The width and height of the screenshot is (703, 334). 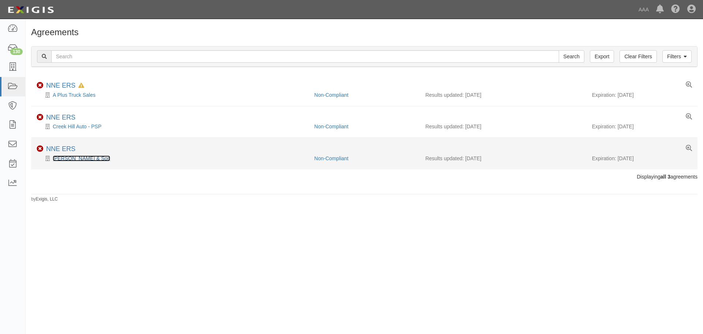 I want to click on b: all 3, so click(x=665, y=176).